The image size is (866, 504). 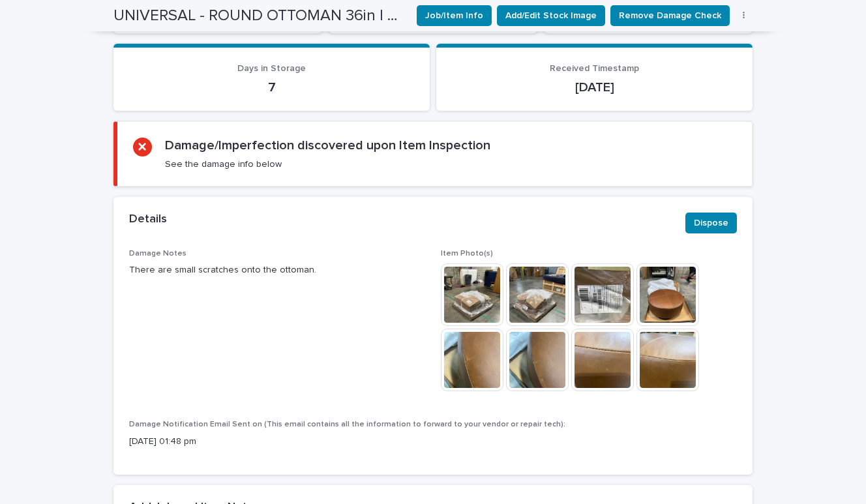 What do you see at coordinates (670, 16) in the screenshot?
I see `button: Remove Damage Check` at bounding box center [670, 16].